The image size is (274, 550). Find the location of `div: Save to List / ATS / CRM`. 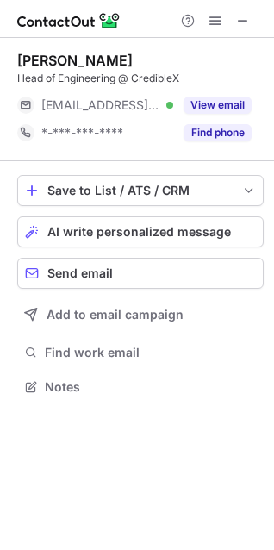

div: Save to List / ATS / CRM is located at coordinates (141, 190).